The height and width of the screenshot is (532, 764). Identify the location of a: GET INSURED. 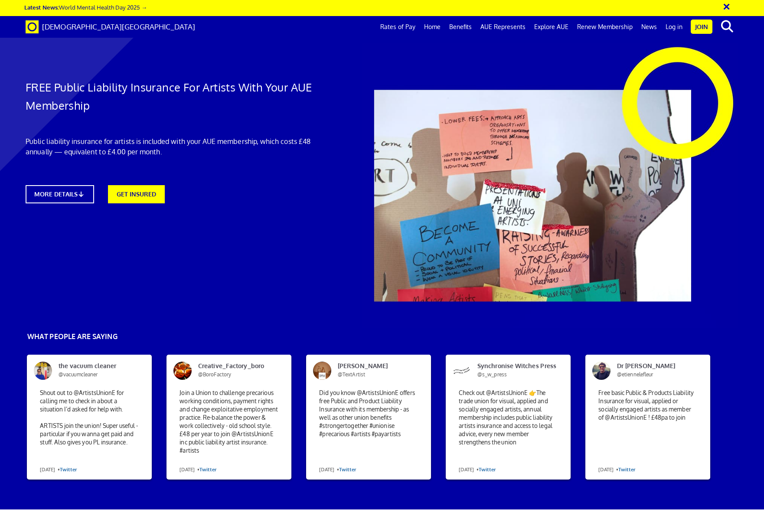
(136, 194).